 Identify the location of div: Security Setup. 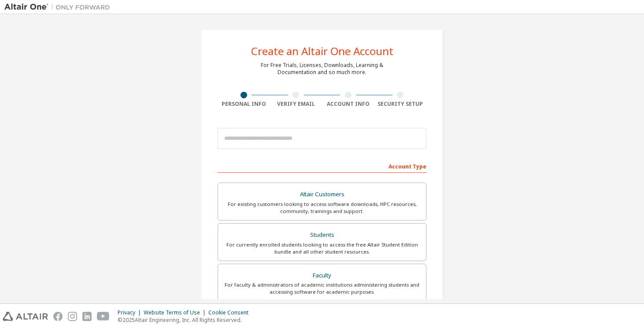
(401, 104).